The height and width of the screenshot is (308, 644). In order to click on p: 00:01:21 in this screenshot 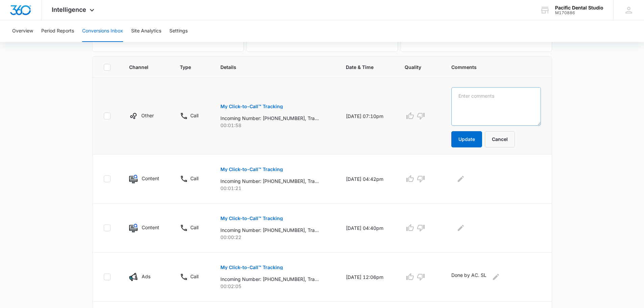, I will do `click(275, 188)`.